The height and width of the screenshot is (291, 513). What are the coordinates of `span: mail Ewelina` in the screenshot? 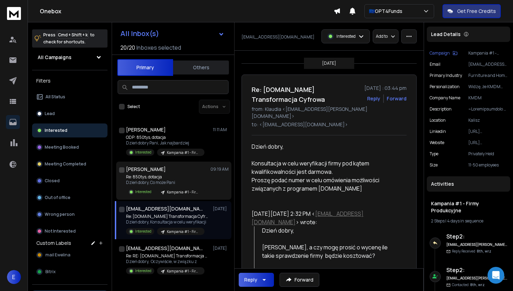 It's located at (58, 255).